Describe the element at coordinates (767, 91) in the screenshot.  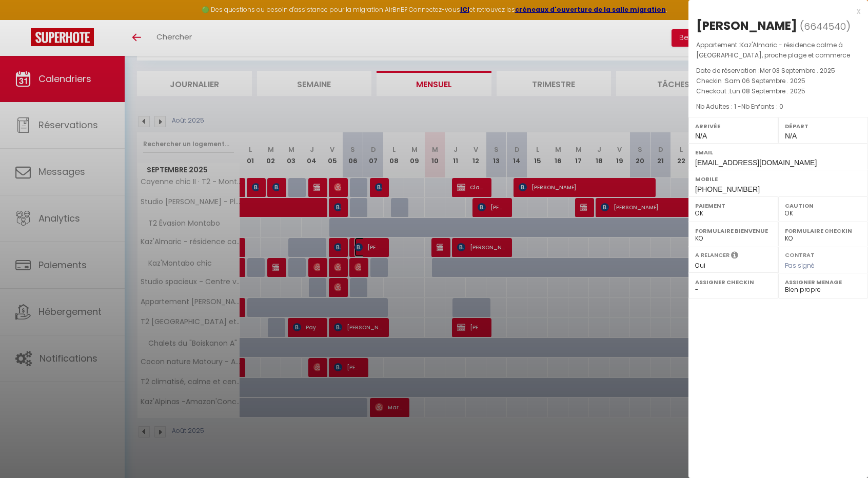
I see `span: Lun 08 Septembre . 2025` at that location.